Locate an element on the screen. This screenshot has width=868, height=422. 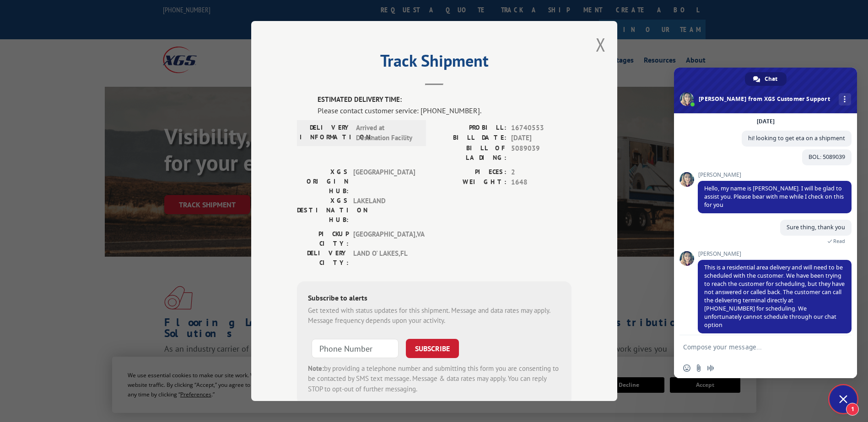
strong: Note: is located at coordinates (315, 368).